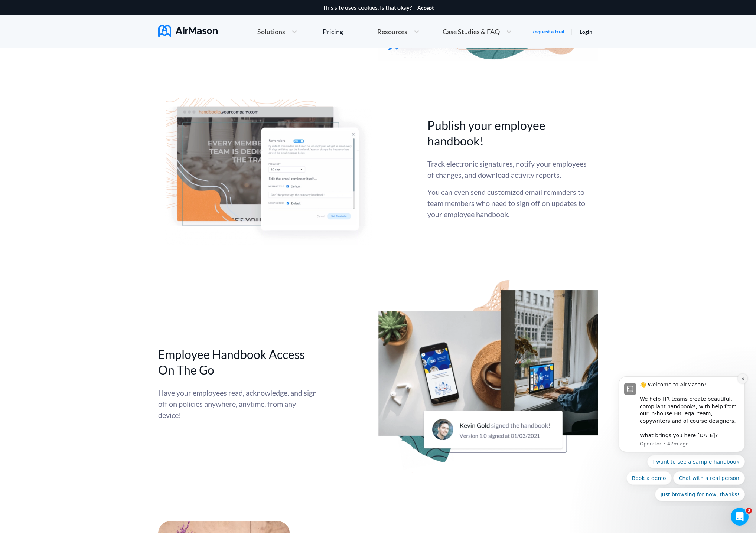  I want to click on div: message notification from Operator, 47m ago. 👋 Welcome to AirMason! We help HR teams create beaut..., so click(74, 45).